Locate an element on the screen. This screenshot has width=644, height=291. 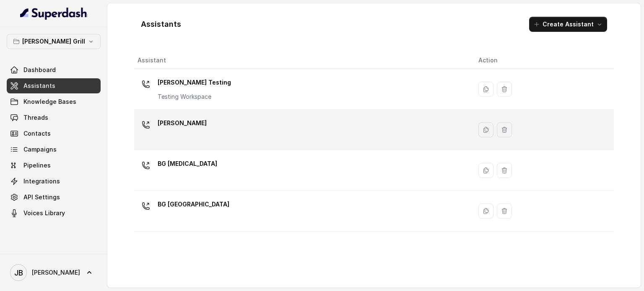
a: Integrations is located at coordinates (54, 181).